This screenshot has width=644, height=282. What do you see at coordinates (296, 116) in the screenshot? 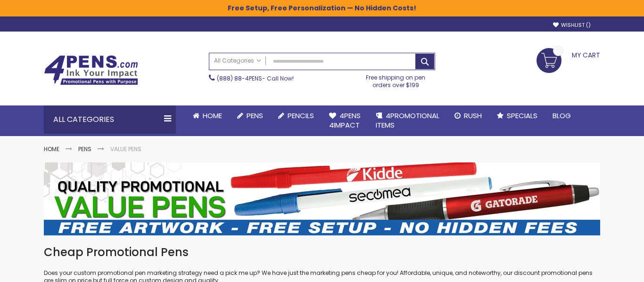
I see `a: Pencils` at bounding box center [296, 116].